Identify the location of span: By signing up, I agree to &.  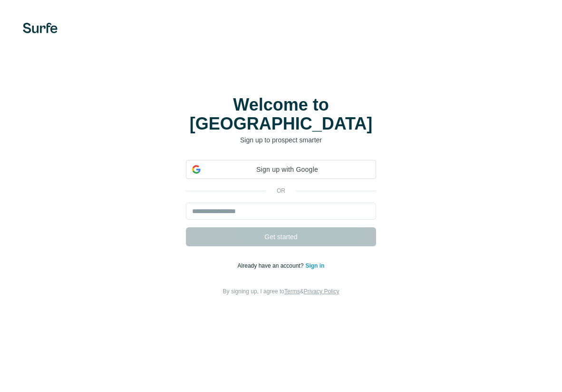
(281, 291).